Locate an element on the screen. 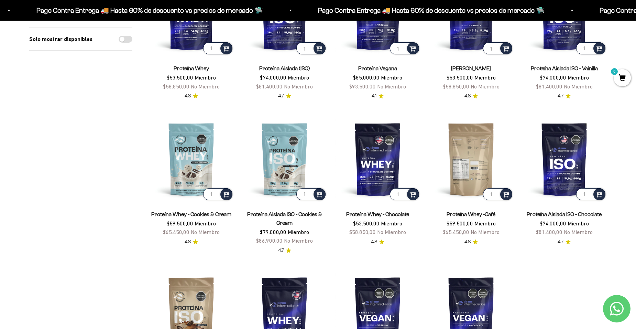 Image resolution: width=636 pixels, height=329 pixels. a: Proteína Aislada ISO - Cookies & Cream is located at coordinates (285, 218).